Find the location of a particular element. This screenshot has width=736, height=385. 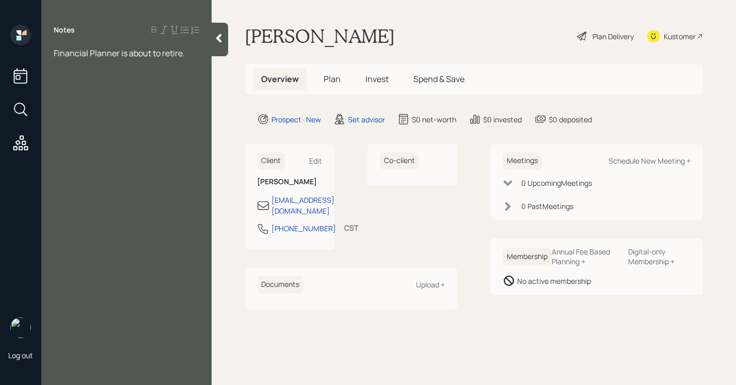

h6: Membership is located at coordinates (527, 257).